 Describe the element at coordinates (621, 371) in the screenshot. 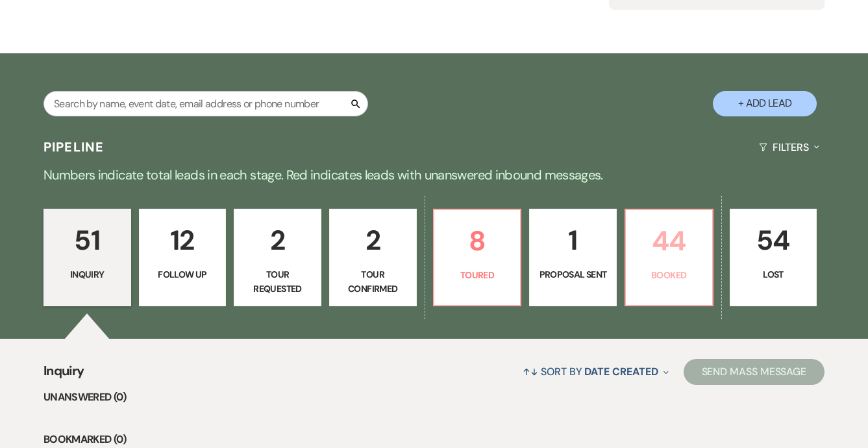

I see `span: Date Created` at that location.